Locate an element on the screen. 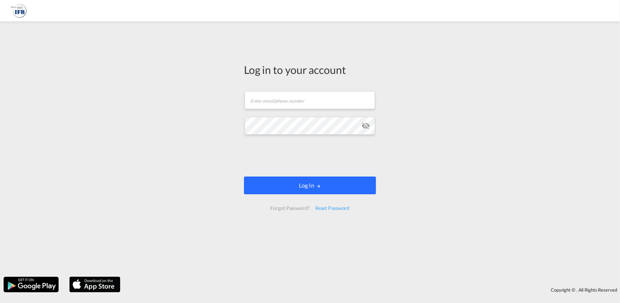 The width and height of the screenshot is (620, 303). div: Copyright © . All Rights Reserved is located at coordinates (372, 290).